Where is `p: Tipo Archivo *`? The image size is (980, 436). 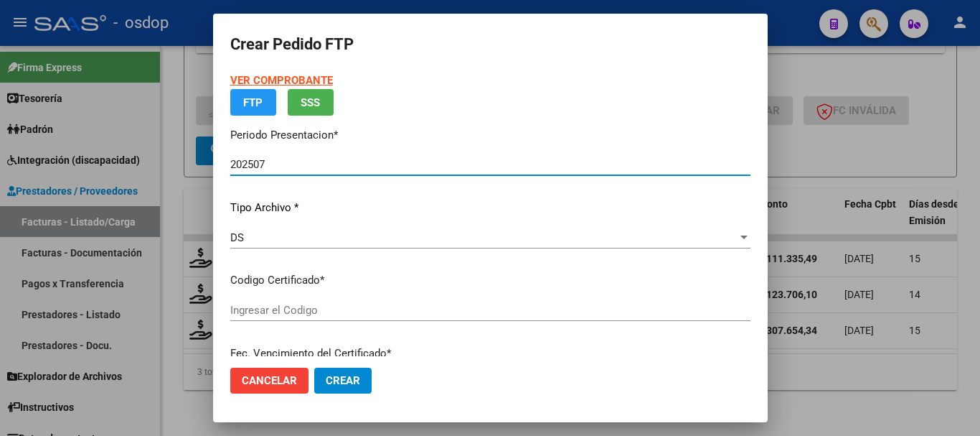
p: Tipo Archivo * is located at coordinates (490, 208).